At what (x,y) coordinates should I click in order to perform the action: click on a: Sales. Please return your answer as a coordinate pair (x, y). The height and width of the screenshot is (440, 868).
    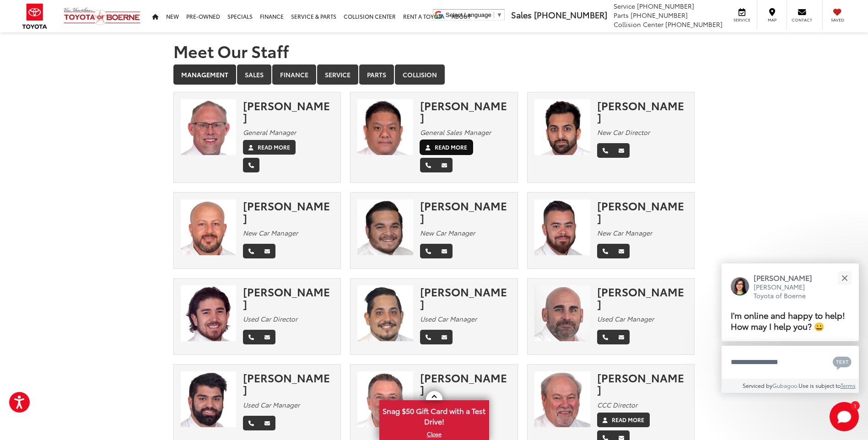
    Looking at the image, I should click on (254, 74).